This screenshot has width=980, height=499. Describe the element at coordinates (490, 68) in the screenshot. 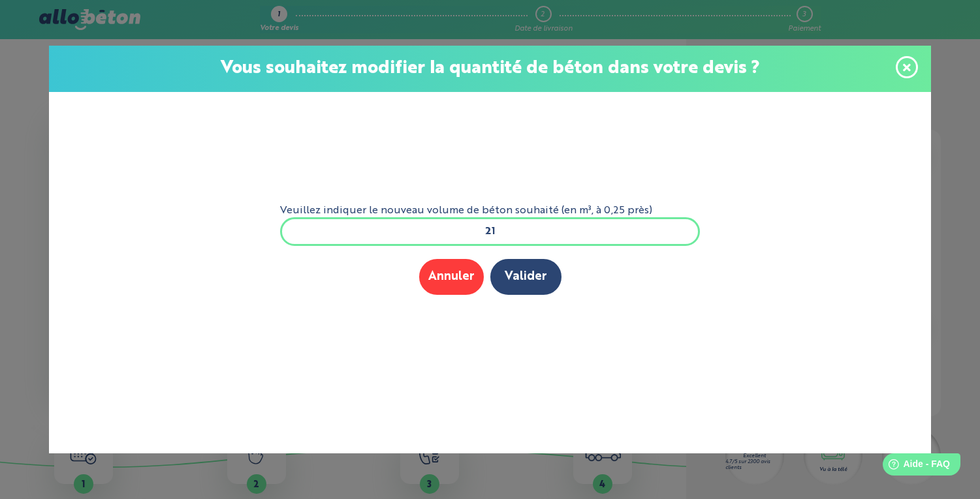

I see `p: Vous souhaitez modifier la quantité de béton dans votre devis ?` at that location.